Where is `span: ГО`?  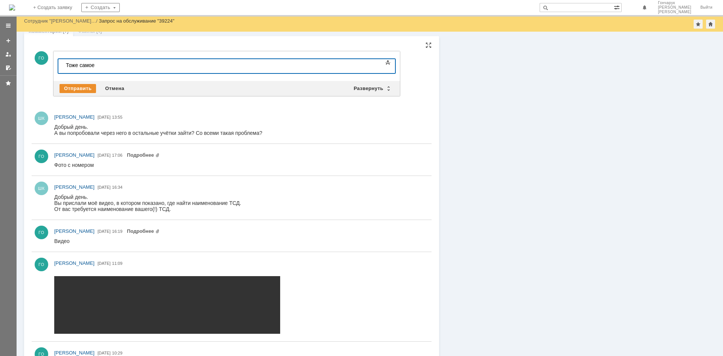
span: ГО is located at coordinates (41, 58).